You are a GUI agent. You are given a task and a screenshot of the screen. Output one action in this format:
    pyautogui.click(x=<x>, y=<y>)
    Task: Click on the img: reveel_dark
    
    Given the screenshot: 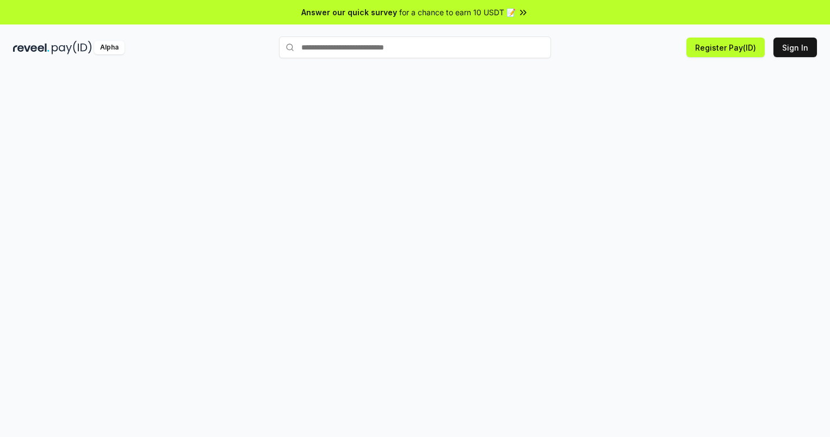 What is the action you would take?
    pyautogui.click(x=31, y=47)
    